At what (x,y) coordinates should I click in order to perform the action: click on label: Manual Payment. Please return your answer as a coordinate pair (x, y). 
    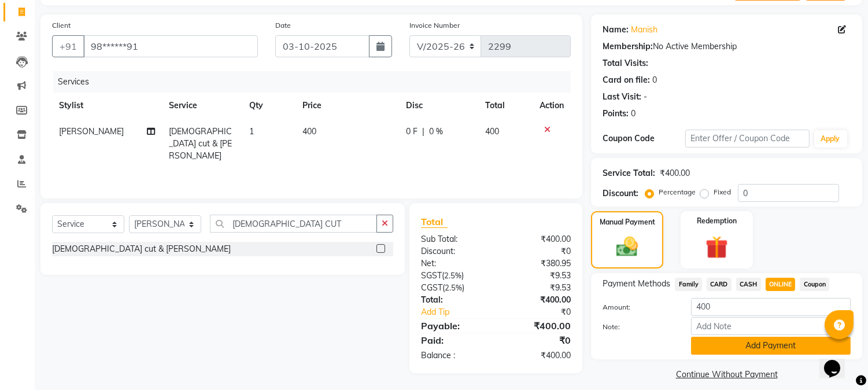
    Looking at the image, I should click on (627, 222).